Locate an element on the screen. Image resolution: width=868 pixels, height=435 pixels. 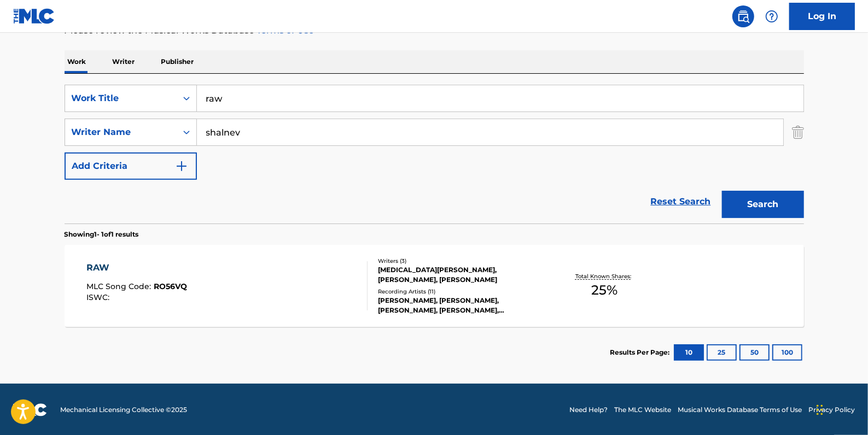
button: 25 is located at coordinates (722, 353).